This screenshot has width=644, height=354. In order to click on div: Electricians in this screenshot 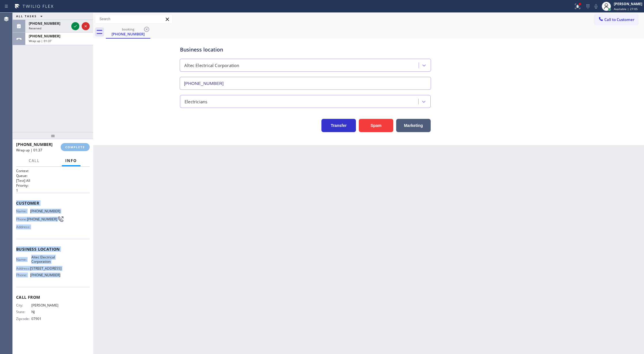, I will do `click(196, 101)`.